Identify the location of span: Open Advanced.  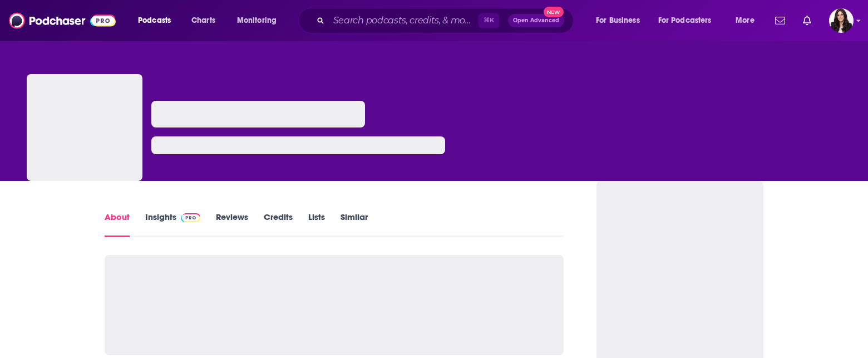
(536, 21).